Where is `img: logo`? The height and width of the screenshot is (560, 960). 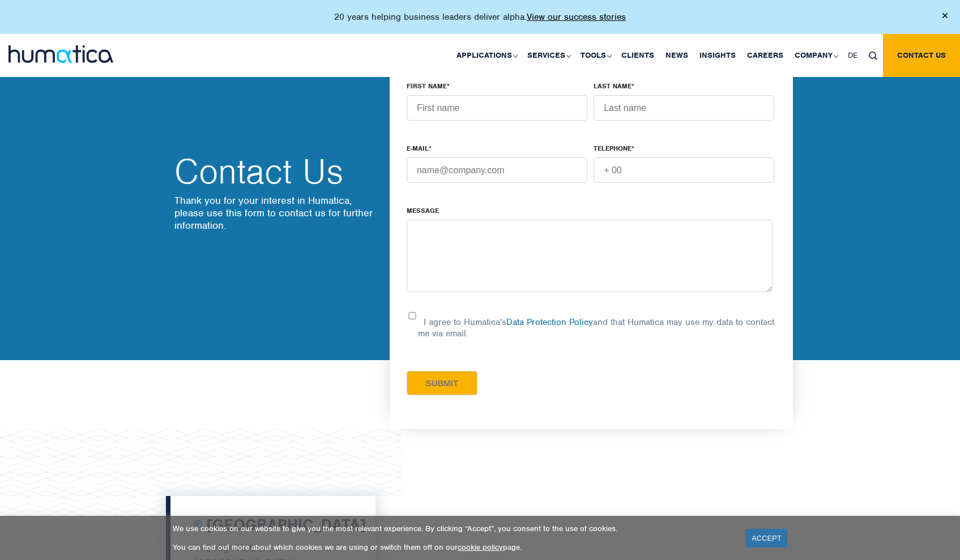 img: logo is located at coordinates (61, 54).